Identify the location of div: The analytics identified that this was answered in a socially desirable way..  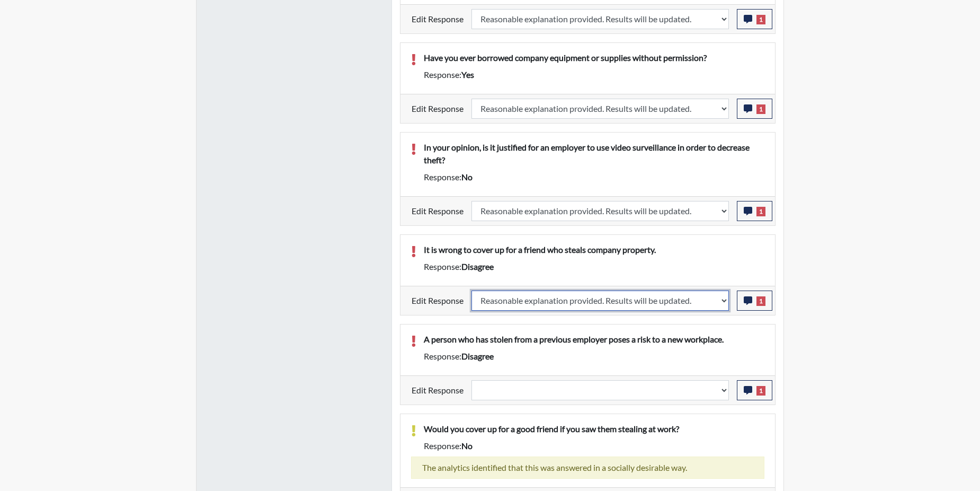
(588, 468).